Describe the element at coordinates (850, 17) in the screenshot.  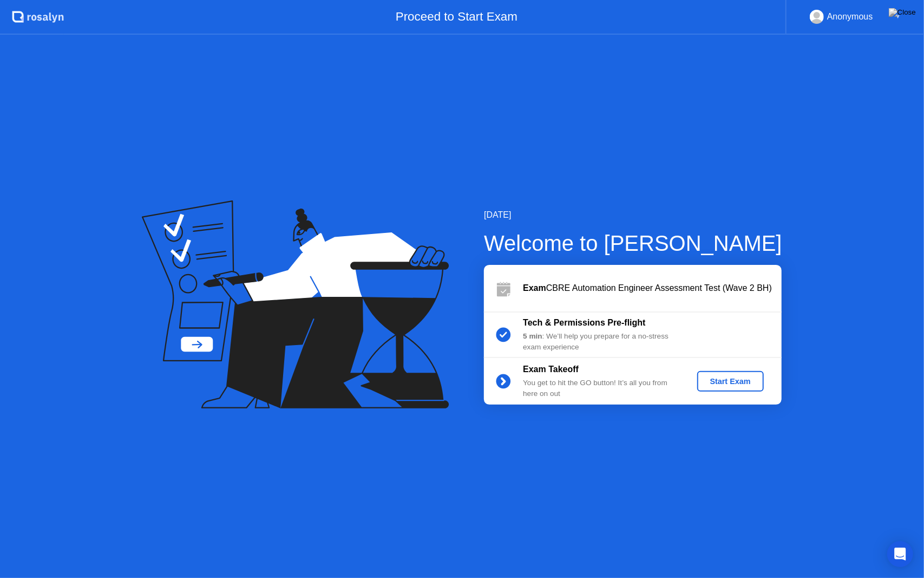
I see `div: Anonymous` at that location.